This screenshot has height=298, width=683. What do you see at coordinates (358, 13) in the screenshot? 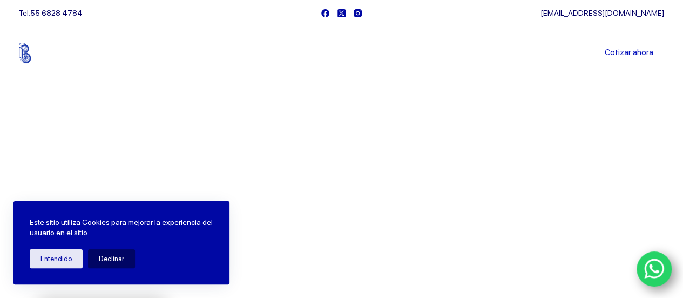
I see `a: Instagram` at bounding box center [358, 13].